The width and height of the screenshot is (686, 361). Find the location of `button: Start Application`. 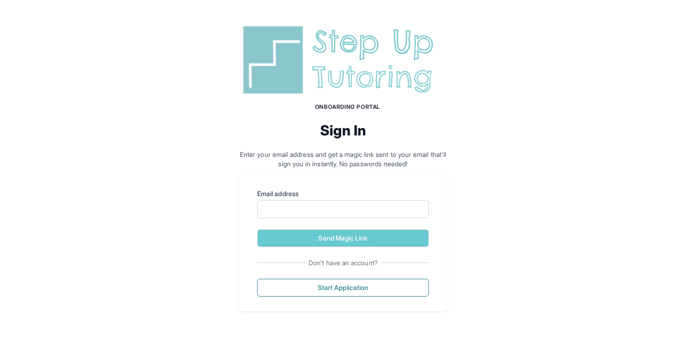

button: Start Application is located at coordinates (343, 288).